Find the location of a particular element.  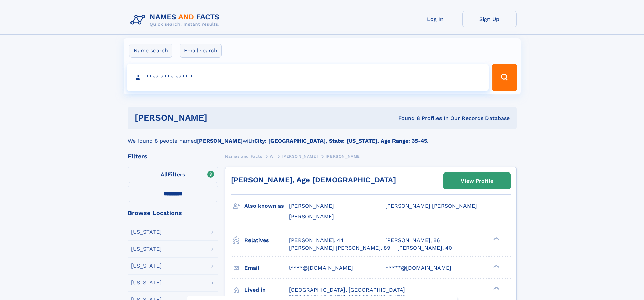

a: W is located at coordinates (272, 156).